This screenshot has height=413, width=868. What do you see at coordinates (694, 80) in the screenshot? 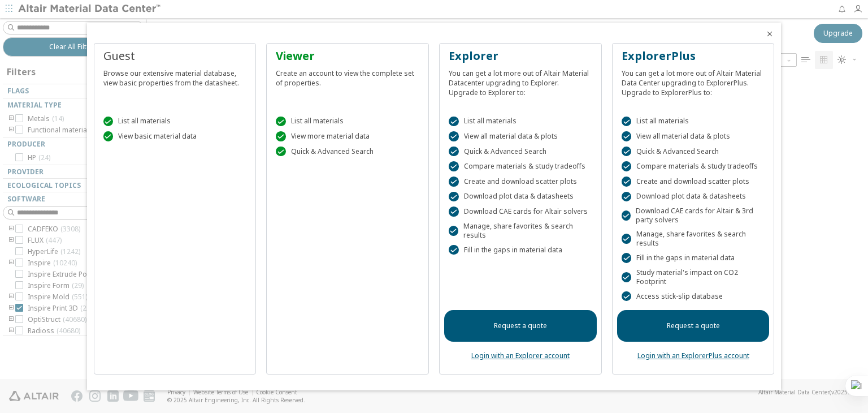
I see `div: You can get a lot more out of Altair Material Data Center upgrading to ExplorerPlus. Upgrade to E...` at bounding box center [694, 80].